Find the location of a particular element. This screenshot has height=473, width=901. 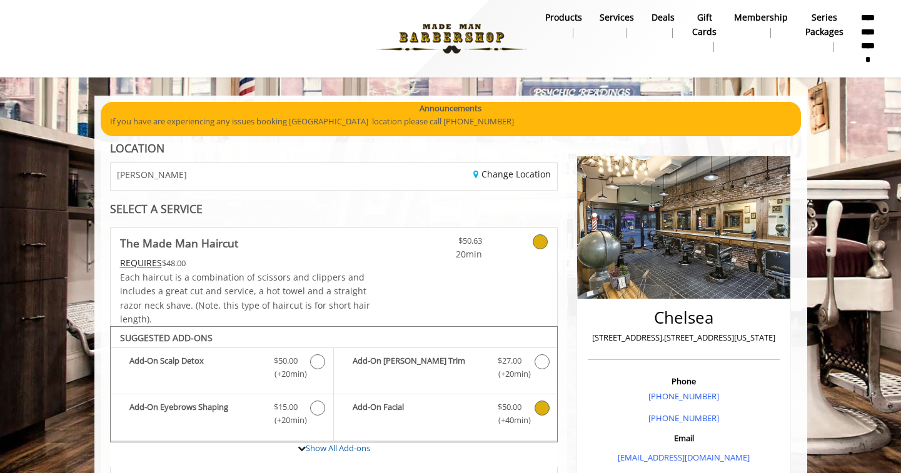

label: Add-On Beard Trim is located at coordinates (445, 369).